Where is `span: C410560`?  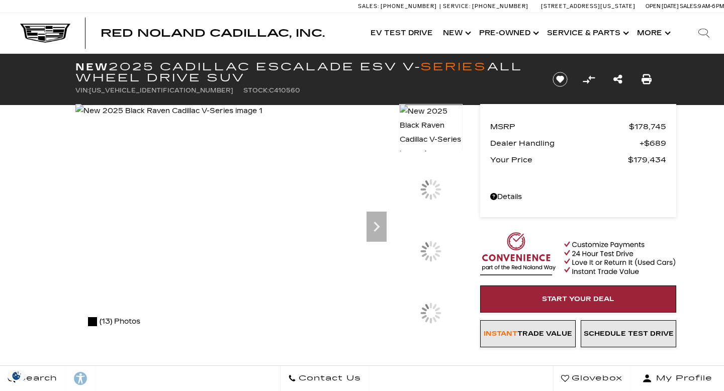
span: C410560 is located at coordinates (284, 90).